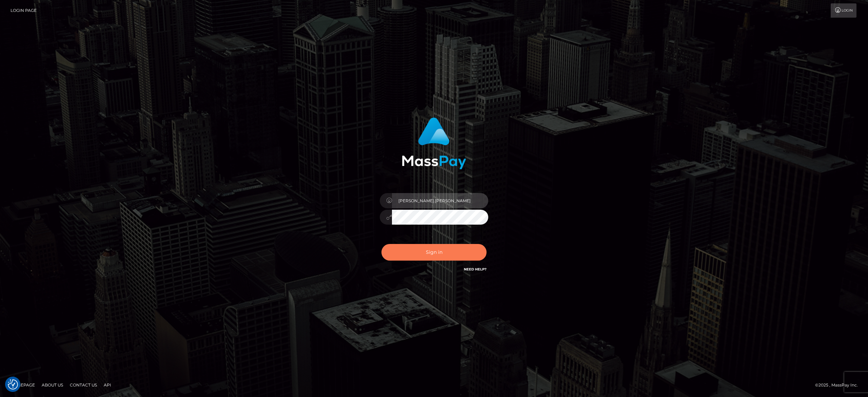 This screenshot has height=397, width=868. Describe the element at coordinates (844, 10) in the screenshot. I see `a: Login` at that location.